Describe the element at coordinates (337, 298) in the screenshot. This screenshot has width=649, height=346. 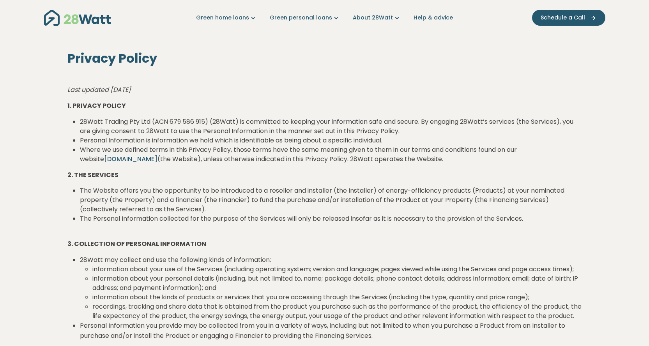
I see `li: information about the kinds of products or services that you are accessing through the Services (...` at that location.